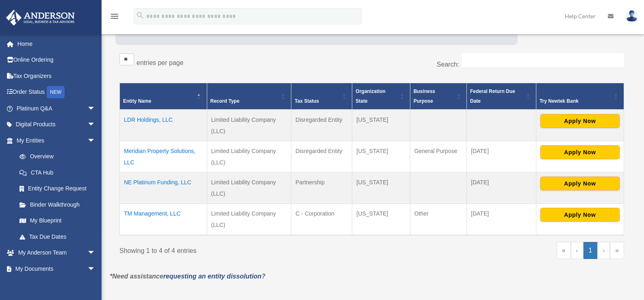  What do you see at coordinates (140, 15) in the screenshot?
I see `i: search` at bounding box center [140, 15].